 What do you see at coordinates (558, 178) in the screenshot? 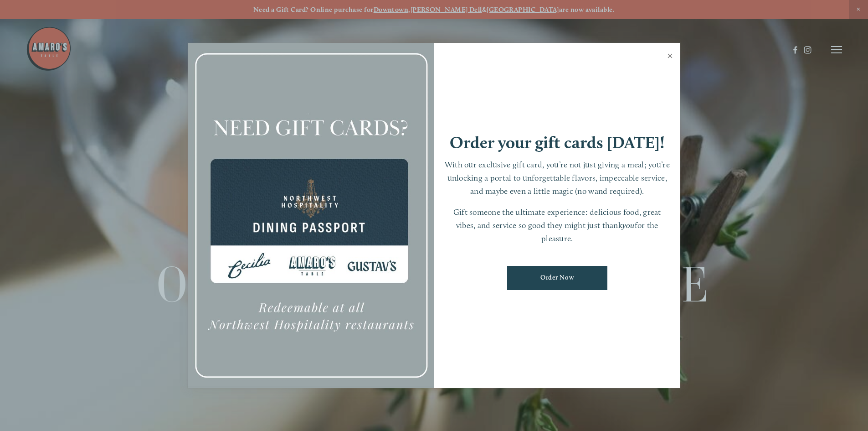
I see `p: With our exclusive gift card, you’re not just giving a meal; you’re unlocking a portal to unforge...` at bounding box center [558, 178].